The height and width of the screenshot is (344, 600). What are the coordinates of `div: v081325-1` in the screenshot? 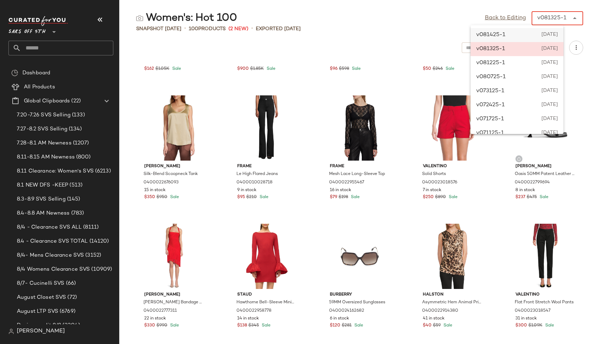 It's located at (552, 18).